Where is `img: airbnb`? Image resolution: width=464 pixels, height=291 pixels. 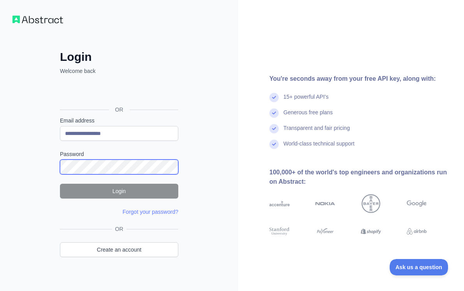 img: airbnb is located at coordinates (417, 231).